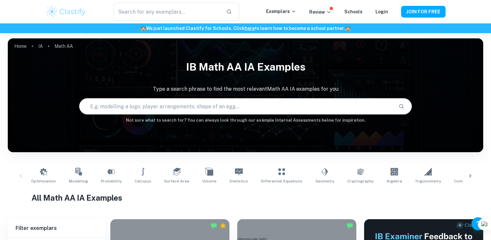 The image size is (491, 240). I want to click on span: Algebra, so click(395, 181).